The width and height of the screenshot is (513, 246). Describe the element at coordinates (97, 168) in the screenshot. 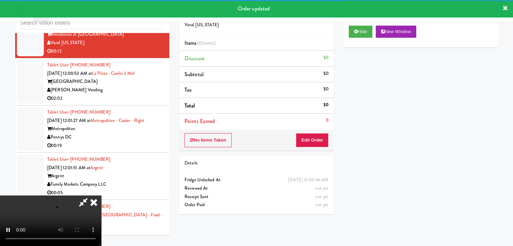

I see `a: Argent` at that location.